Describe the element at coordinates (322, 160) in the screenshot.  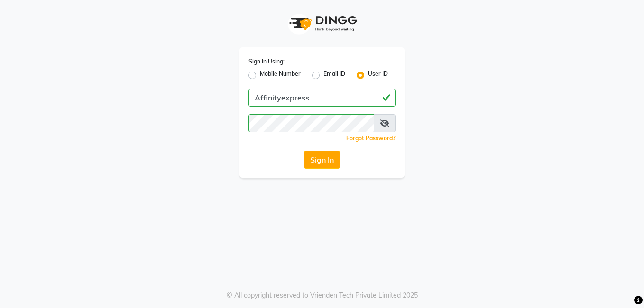
I see `button: Sign In` at that location.